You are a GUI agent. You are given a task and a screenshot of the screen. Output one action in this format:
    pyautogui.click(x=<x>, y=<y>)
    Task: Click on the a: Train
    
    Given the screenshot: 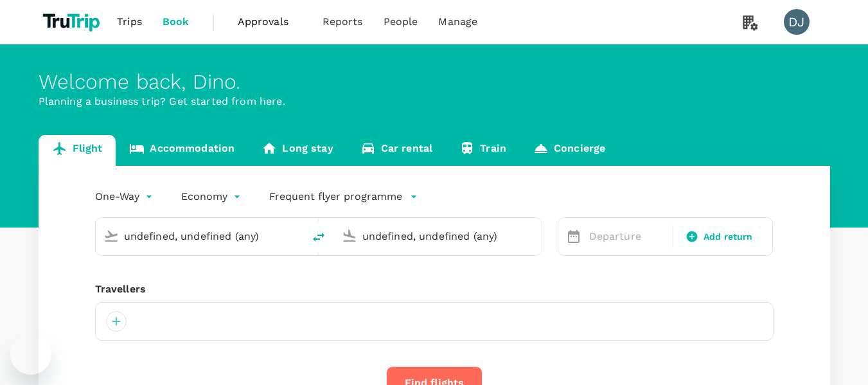 What is the action you would take?
    pyautogui.click(x=483, y=150)
    